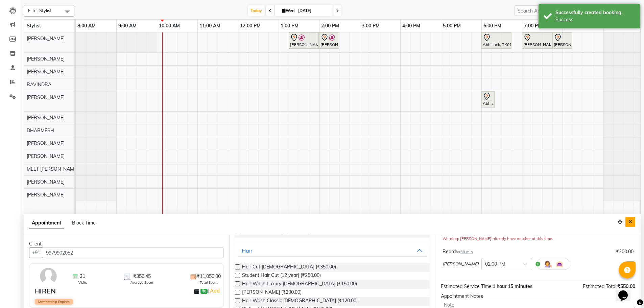  What do you see at coordinates (512, 287) in the screenshot?
I see `span: 1 hour 15 minutes` at bounding box center [512, 287].